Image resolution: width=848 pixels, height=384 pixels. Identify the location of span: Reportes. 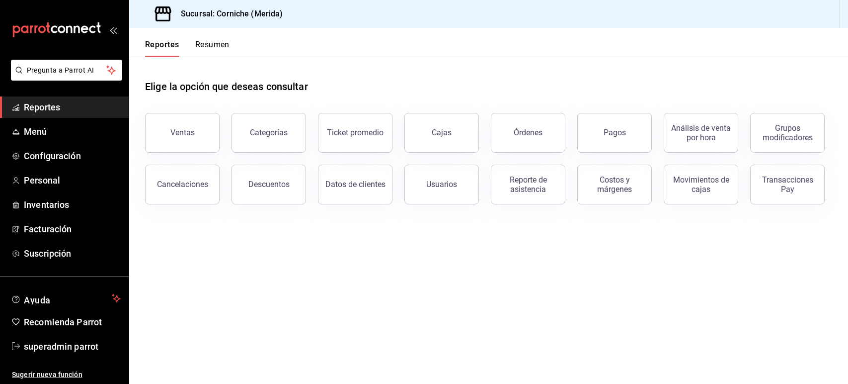
(72, 107).